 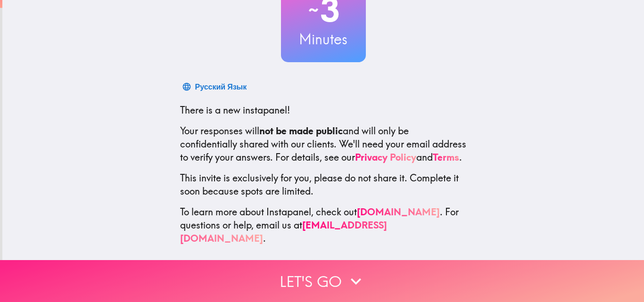 I want to click on a: Privacy Policy, so click(x=386, y=157).